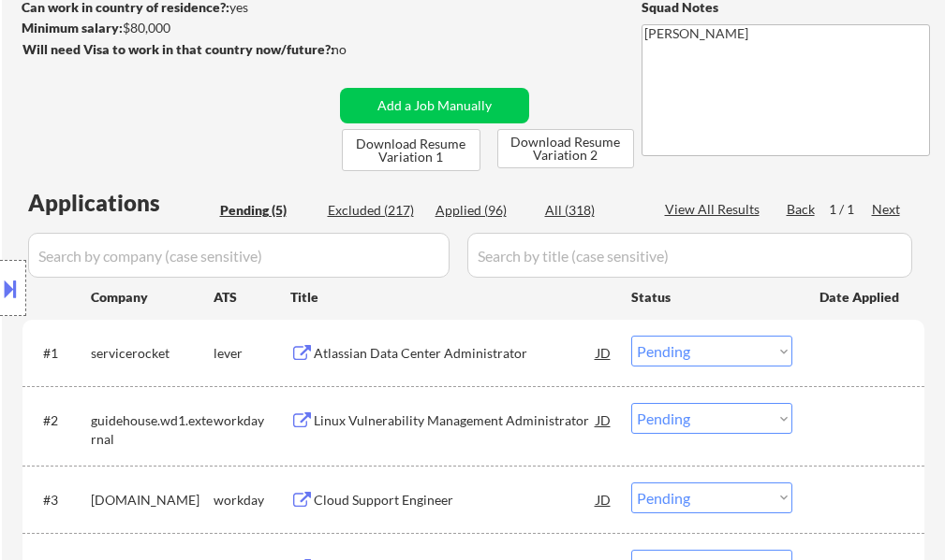  Describe the element at coordinates (455, 353) in the screenshot. I see `div: Atlassian Data Center Administrator` at that location.